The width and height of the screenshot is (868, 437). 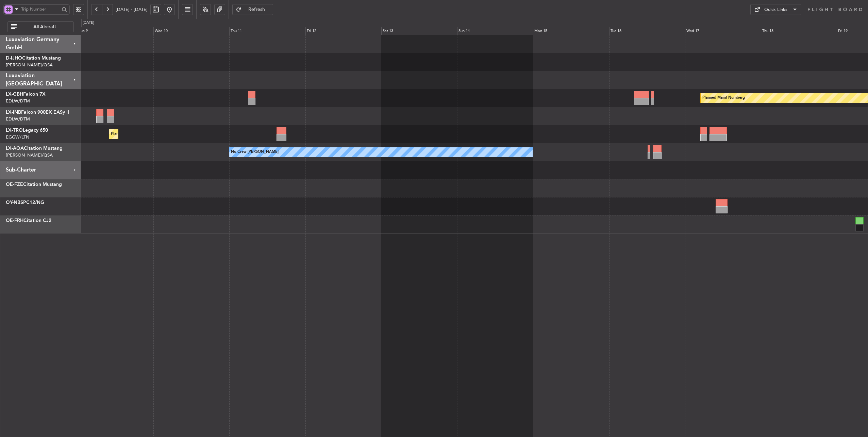 I want to click on span: OE-FZE, so click(x=15, y=184).